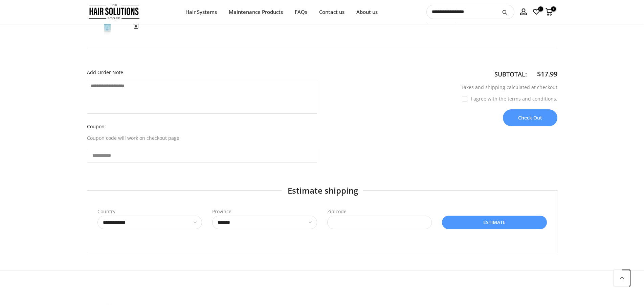 This screenshot has width=644, height=305. What do you see at coordinates (106, 211) in the screenshot?
I see `label: Country` at bounding box center [106, 211].